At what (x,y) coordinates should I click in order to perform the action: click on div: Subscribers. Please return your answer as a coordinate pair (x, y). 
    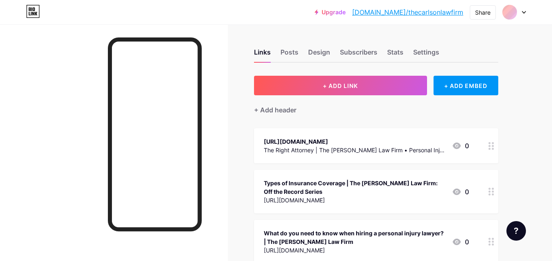
    Looking at the image, I should click on (359, 55).